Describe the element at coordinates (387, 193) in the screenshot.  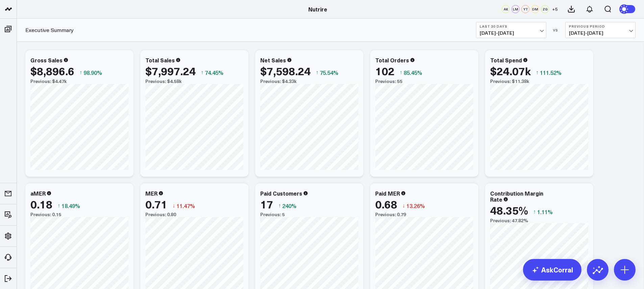
I see `div: Paid MER` at that location.